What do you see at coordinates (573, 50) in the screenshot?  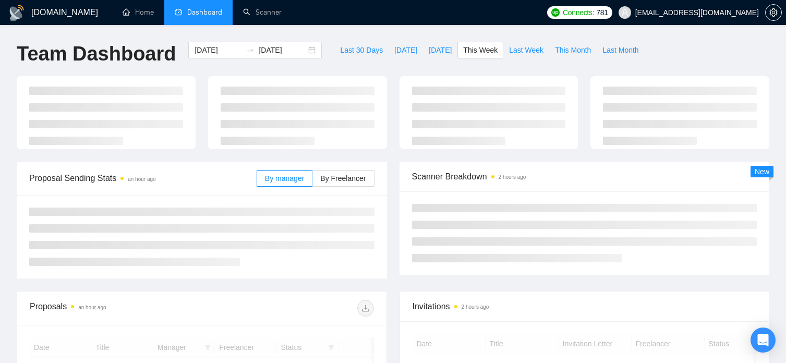 I see `span: This Month` at bounding box center [573, 50].